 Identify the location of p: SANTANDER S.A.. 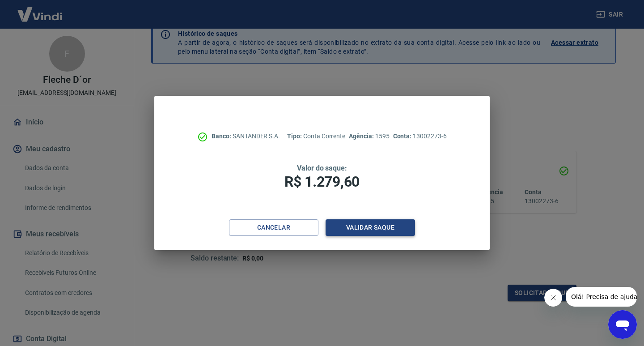
(246, 136).